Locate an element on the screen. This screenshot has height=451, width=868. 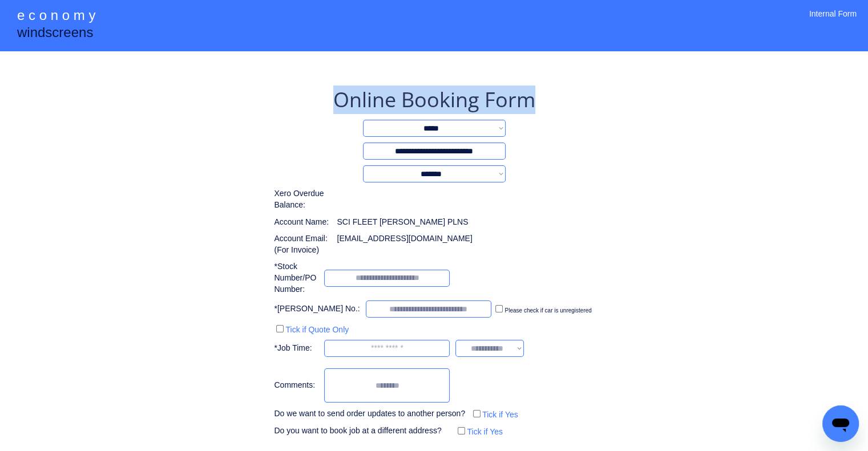
div: *Job Time: is located at coordinates (296, 348).